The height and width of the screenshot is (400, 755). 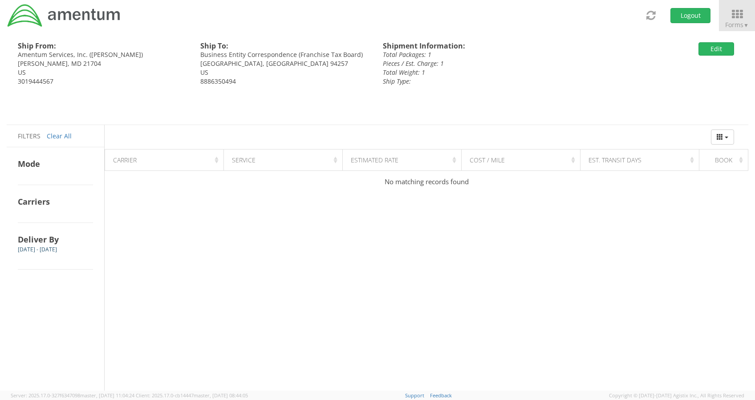 What do you see at coordinates (497, 64) in the screenshot?
I see `div: Pieces / Est. Charge: 1` at bounding box center [497, 64].